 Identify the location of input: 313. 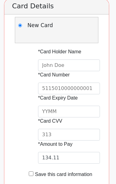
(69, 135).